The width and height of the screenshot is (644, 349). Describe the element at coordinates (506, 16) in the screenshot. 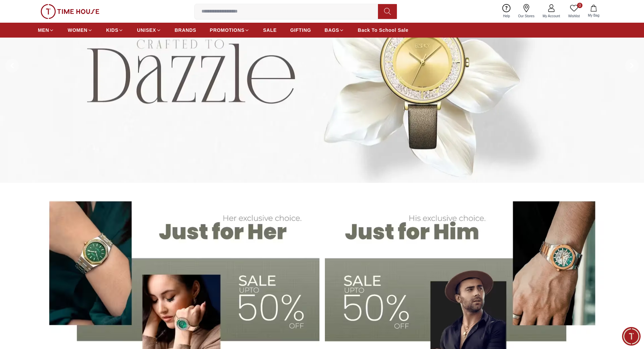

I see `span: Help` at that location.